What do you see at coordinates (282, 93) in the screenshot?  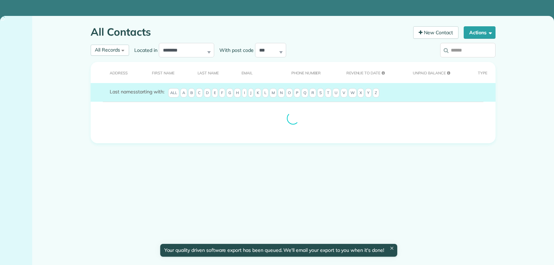 I see `span: N` at bounding box center [282, 93].